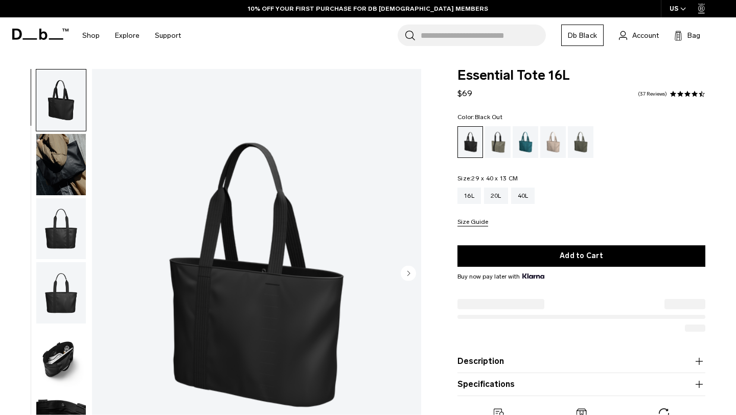 The height and width of the screenshot is (415, 736). I want to click on a: Support, so click(168, 35).